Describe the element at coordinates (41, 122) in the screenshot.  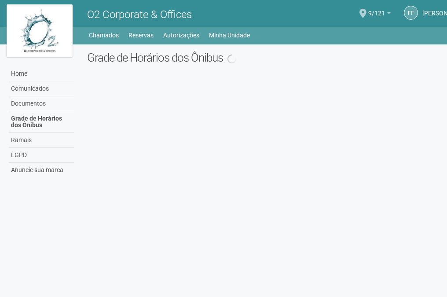
I see `a: Grade de Horários dos Ônibus` at that location.